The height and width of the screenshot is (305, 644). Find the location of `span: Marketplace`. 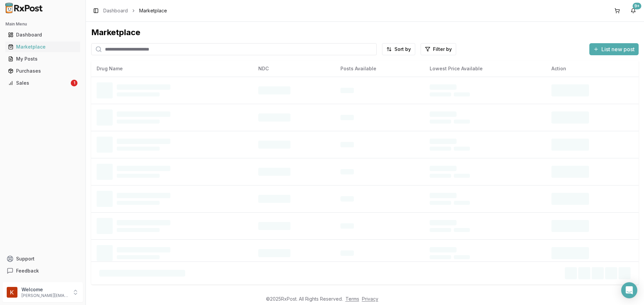

span: Marketplace is located at coordinates (153, 11).